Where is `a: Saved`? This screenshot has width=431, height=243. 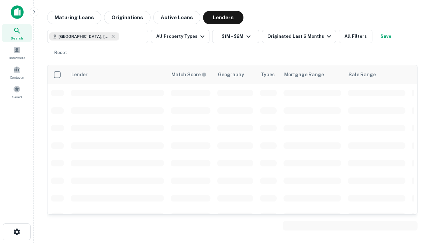
a: Saved is located at coordinates (17, 92).